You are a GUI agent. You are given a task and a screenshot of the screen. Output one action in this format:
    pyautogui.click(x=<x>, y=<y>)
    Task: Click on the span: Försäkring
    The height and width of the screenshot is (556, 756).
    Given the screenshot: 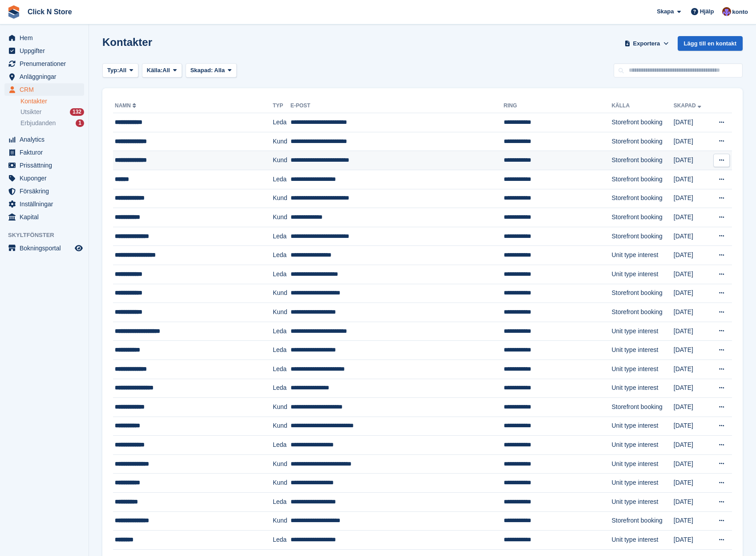 What is the action you would take?
    pyautogui.click(x=46, y=191)
    